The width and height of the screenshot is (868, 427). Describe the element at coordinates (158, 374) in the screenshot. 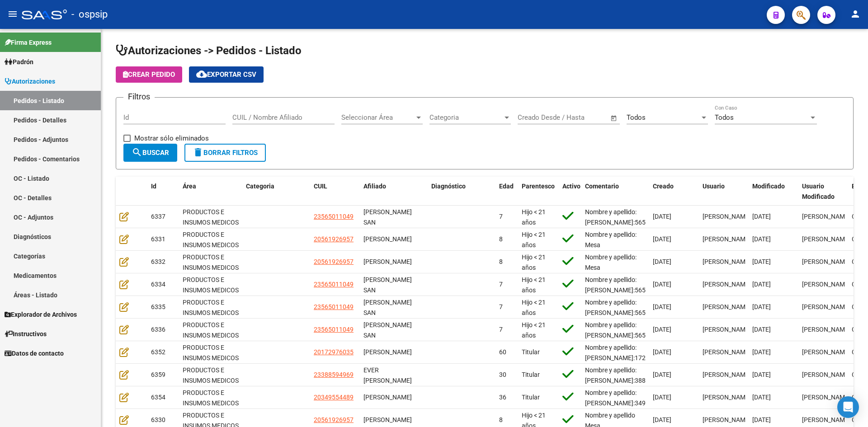

I see `span: 6359` at that location.